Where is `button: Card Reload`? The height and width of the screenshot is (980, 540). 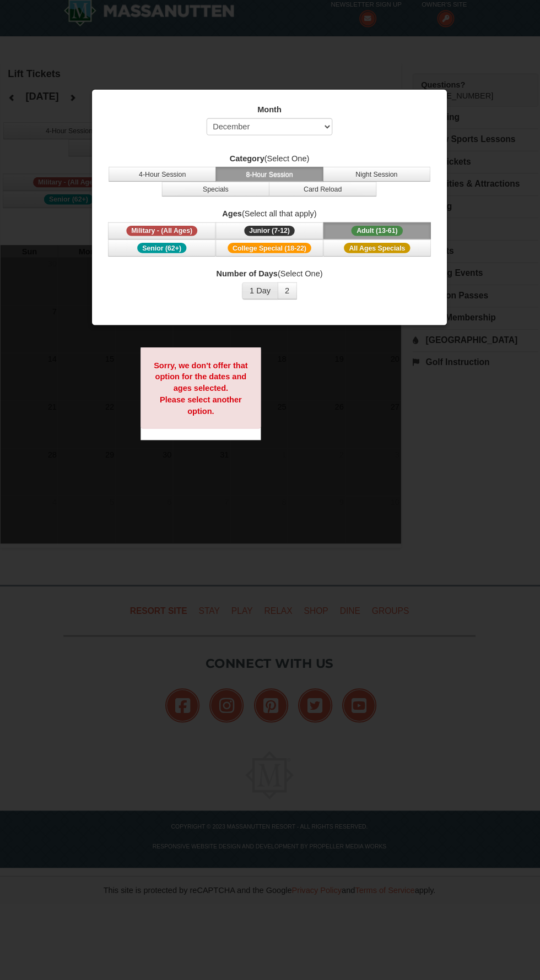
button: Card Reload is located at coordinates (321, 195).